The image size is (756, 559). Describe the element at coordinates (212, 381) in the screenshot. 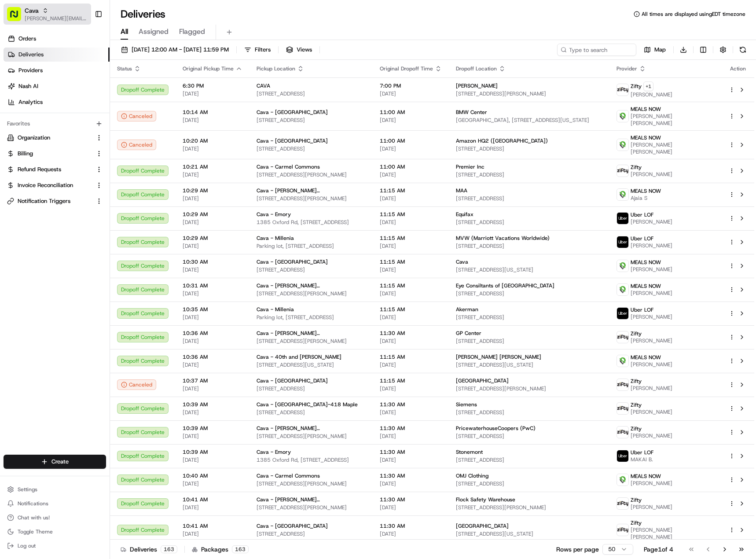

I see `span: 10:37 AM` at that location.